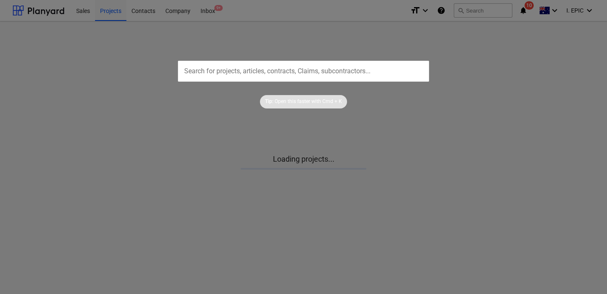  I want to click on p: Cmd + K, so click(332, 101).